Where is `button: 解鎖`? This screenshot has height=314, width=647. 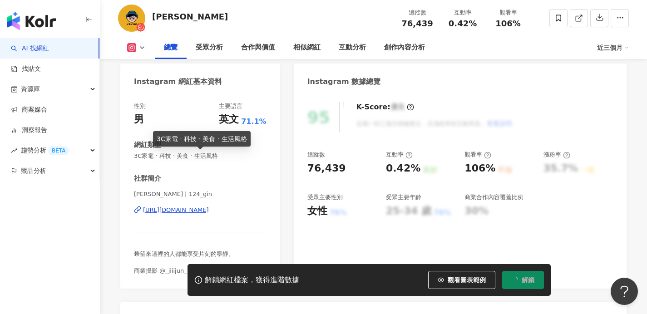
button: 解鎖 is located at coordinates (523, 280).